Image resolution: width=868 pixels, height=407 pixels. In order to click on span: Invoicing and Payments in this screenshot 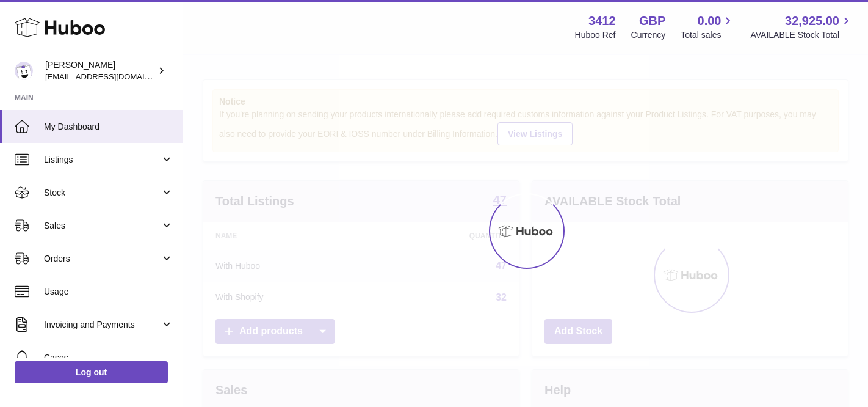, I will do `click(102, 325)`.